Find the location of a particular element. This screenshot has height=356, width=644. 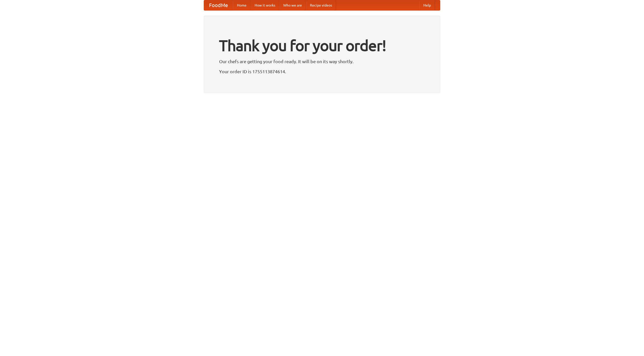

a: Home is located at coordinates (242, 5).